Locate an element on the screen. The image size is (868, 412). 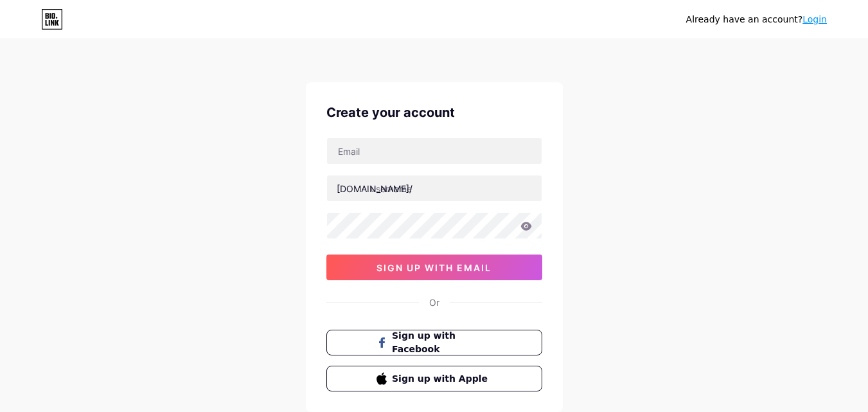
div: Create your account is located at coordinates (434, 112).